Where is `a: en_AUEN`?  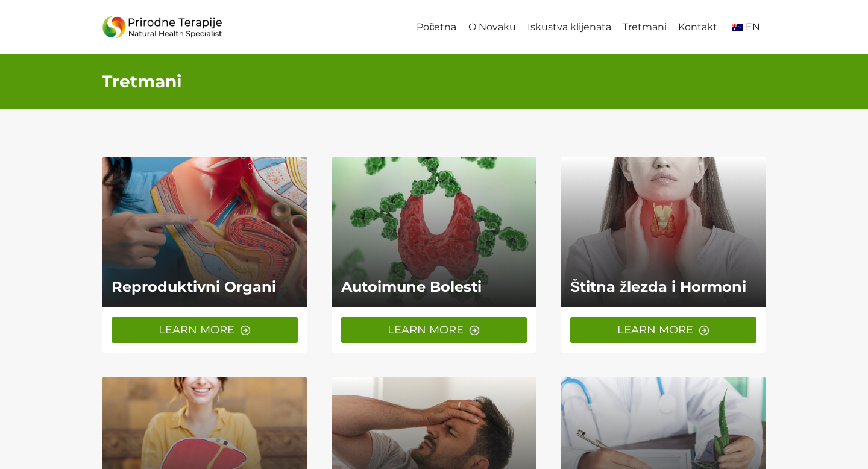 a: en_AUEN is located at coordinates (744, 27).